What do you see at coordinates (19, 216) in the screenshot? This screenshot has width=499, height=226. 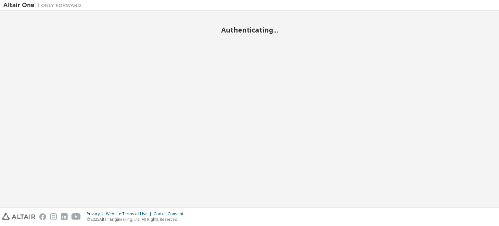 I see `img: altair_logo.svg` at bounding box center [19, 216].